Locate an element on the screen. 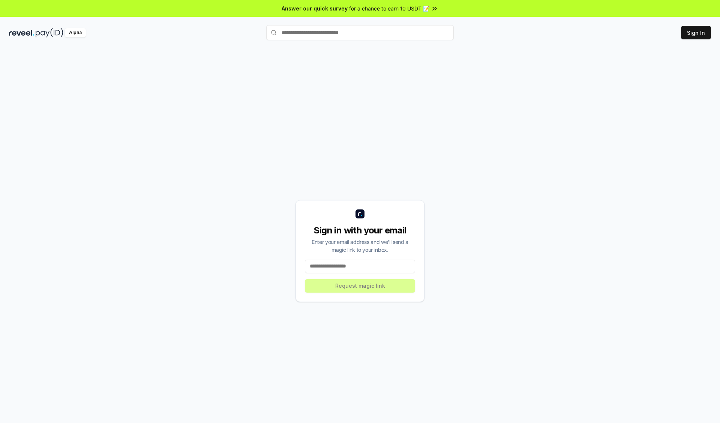 The width and height of the screenshot is (720, 423). img: reveel_dark is located at coordinates (21, 33).